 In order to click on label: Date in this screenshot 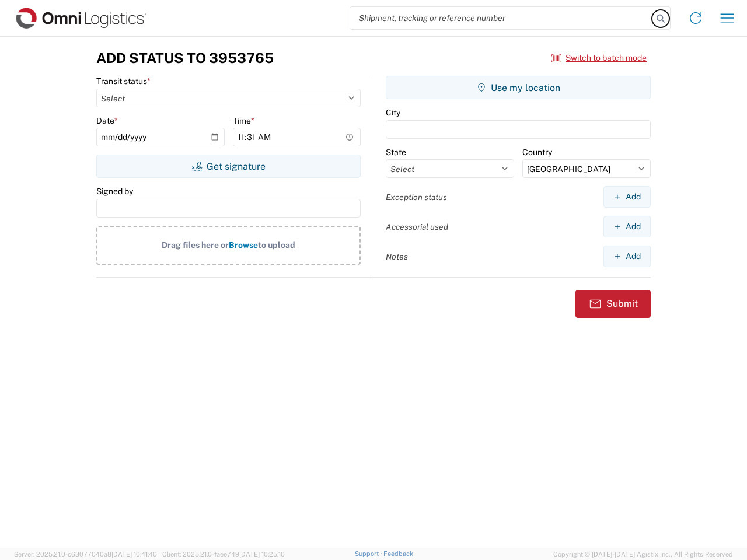, I will do `click(107, 121)`.